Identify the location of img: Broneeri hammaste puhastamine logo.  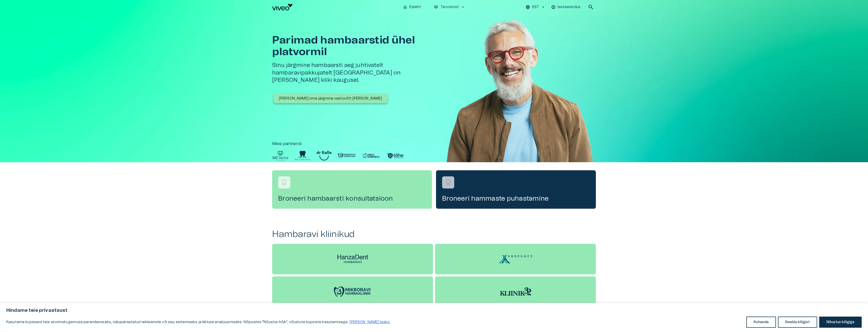
(448, 183).